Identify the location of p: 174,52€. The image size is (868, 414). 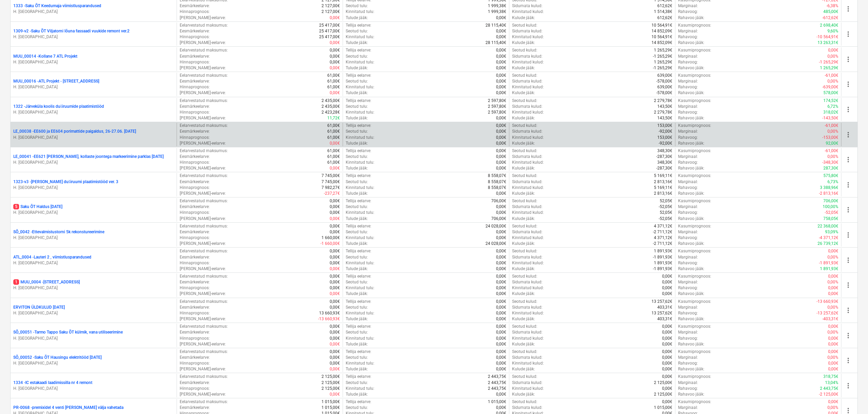
(831, 101).